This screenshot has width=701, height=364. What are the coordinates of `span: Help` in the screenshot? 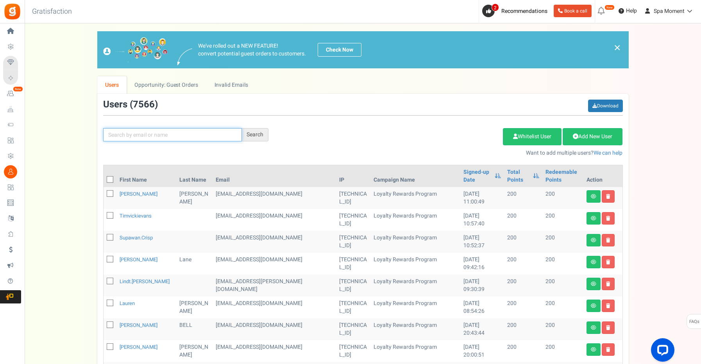 It's located at (630, 11).